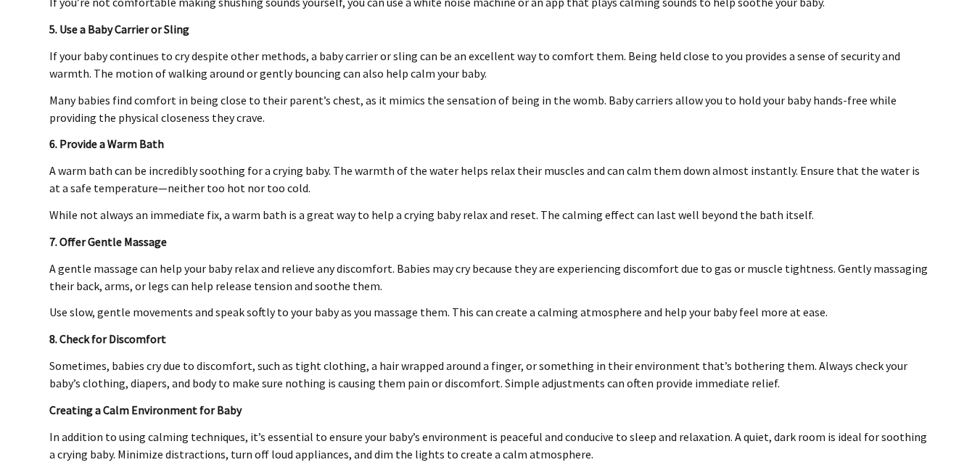 This screenshot has width=980, height=465. What do you see at coordinates (106, 144) in the screenshot?
I see `strong: 6. Provide a Warm Bath` at bounding box center [106, 144].